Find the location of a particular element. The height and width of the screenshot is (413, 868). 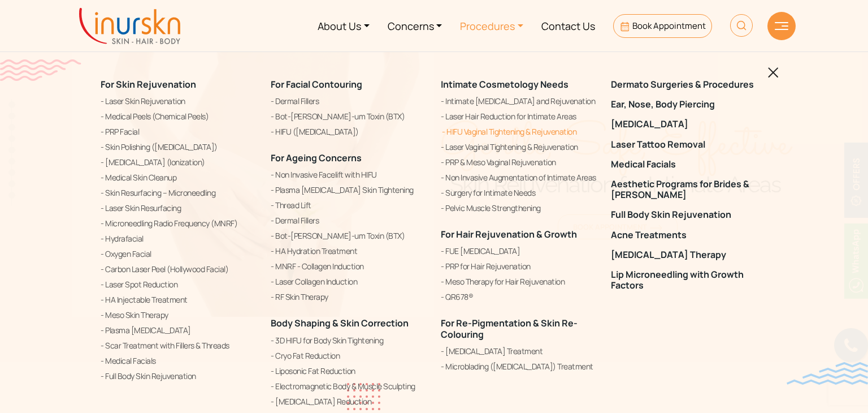

a: Electromagnetic Body & Muscle Sculpting is located at coordinates (349, 386).